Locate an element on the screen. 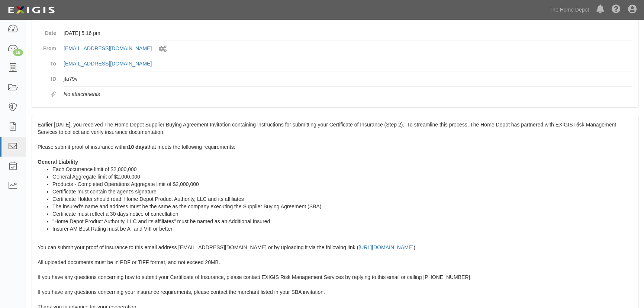  i: Sent by system workflow is located at coordinates (162, 49).